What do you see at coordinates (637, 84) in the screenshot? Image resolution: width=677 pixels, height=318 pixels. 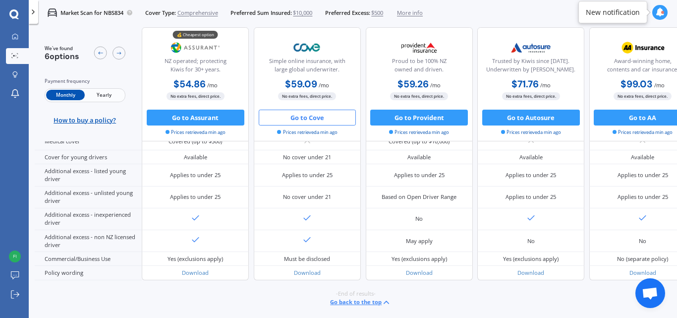 I see `b: $99.03` at bounding box center [637, 84].